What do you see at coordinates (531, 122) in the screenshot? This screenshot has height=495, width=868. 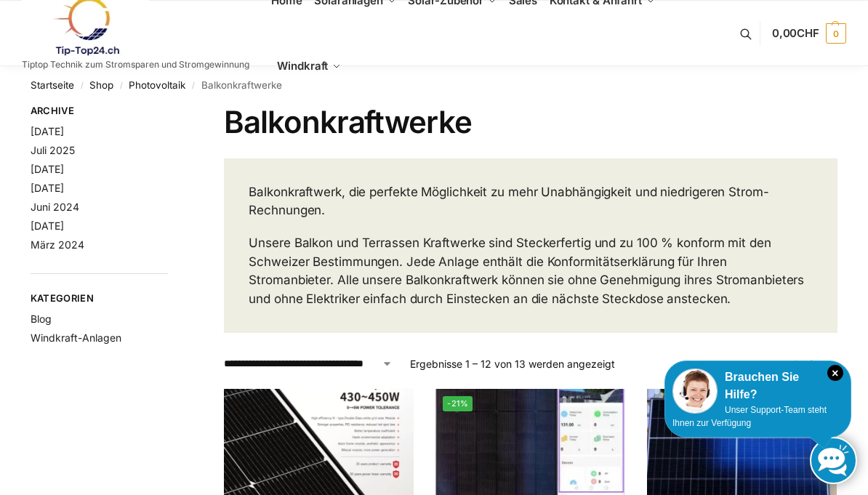 I see `h1: Balkonkraftwerke` at bounding box center [531, 122].